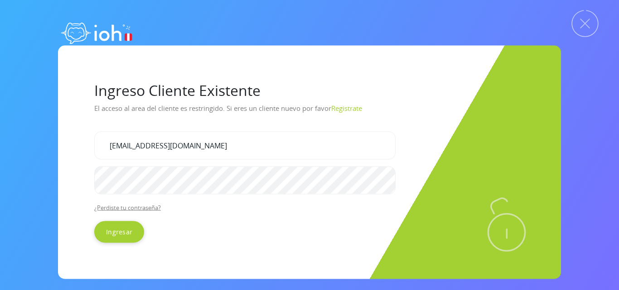 This screenshot has width=619, height=290. I want to click on p: El acceso al area del cliente es restringido. Si eres un cliente nuevo por favor, so click(309, 112).